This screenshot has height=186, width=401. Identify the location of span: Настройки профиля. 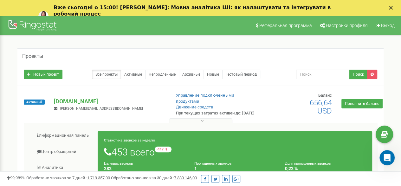
(347, 25).